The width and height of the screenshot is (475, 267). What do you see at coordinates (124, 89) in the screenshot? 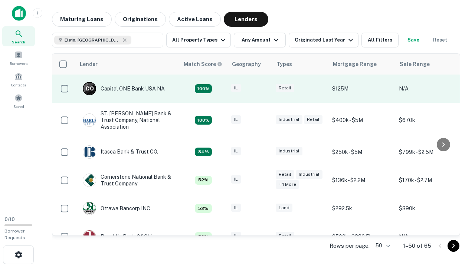
I see `div: Capital ONE Bank USA NA` at bounding box center [124, 89].